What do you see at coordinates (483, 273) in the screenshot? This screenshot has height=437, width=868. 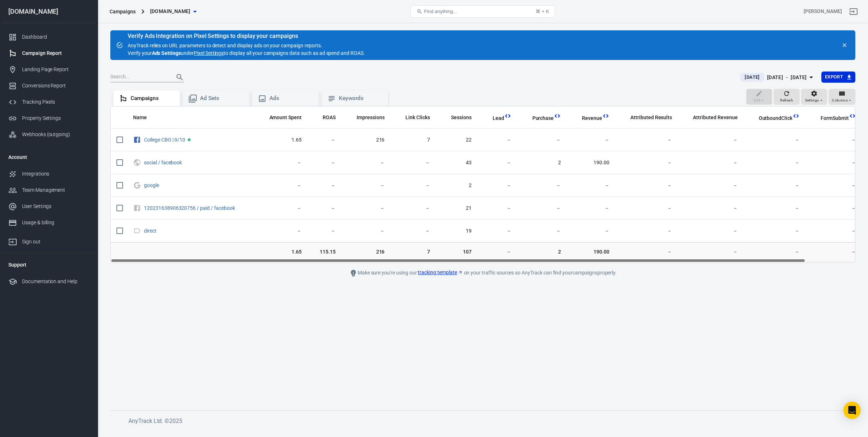 I see `div: Make sure you're using our on your traffic sources so AnyTrack can find your campaigns properly.` at bounding box center [483, 273].